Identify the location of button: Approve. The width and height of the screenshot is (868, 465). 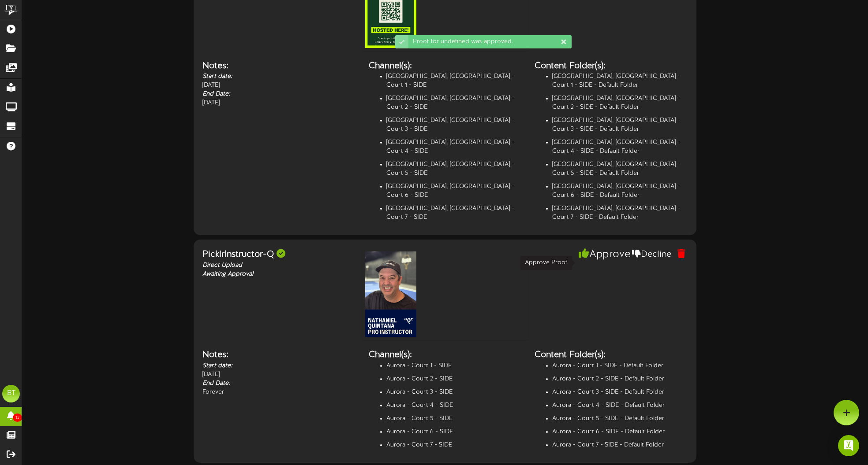
(604, 254).